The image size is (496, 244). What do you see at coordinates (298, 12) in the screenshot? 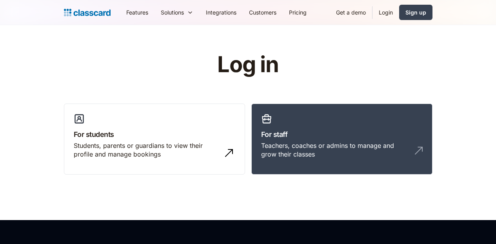
I see `a: Pricing` at bounding box center [298, 12].